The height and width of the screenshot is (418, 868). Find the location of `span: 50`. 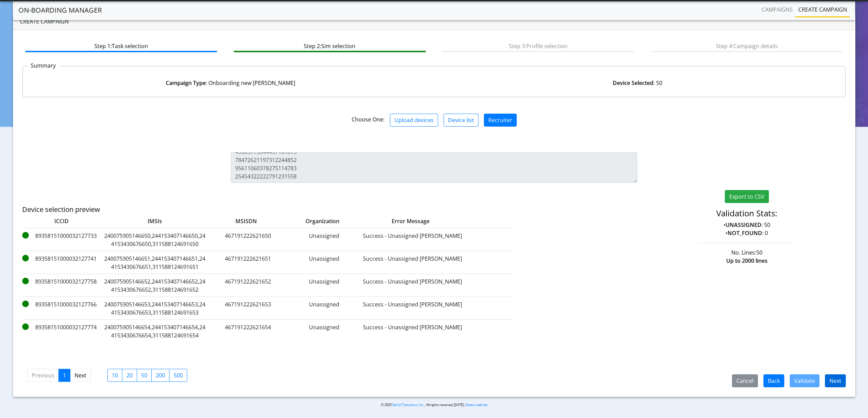

span: 50 is located at coordinates (759, 253).